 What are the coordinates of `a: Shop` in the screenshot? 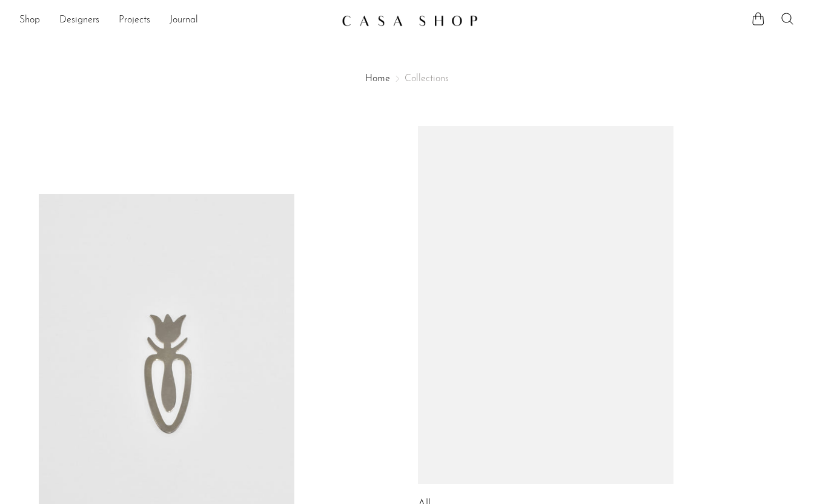 It's located at (30, 21).